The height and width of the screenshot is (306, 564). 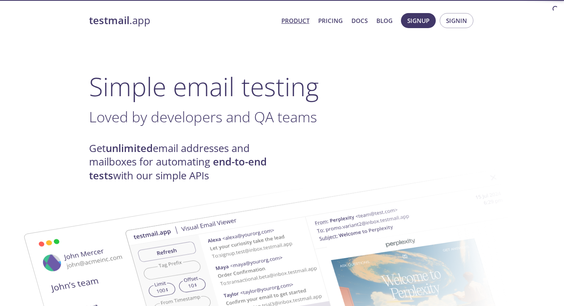 What do you see at coordinates (109, 20) in the screenshot?
I see `strong: testmail` at bounding box center [109, 20].